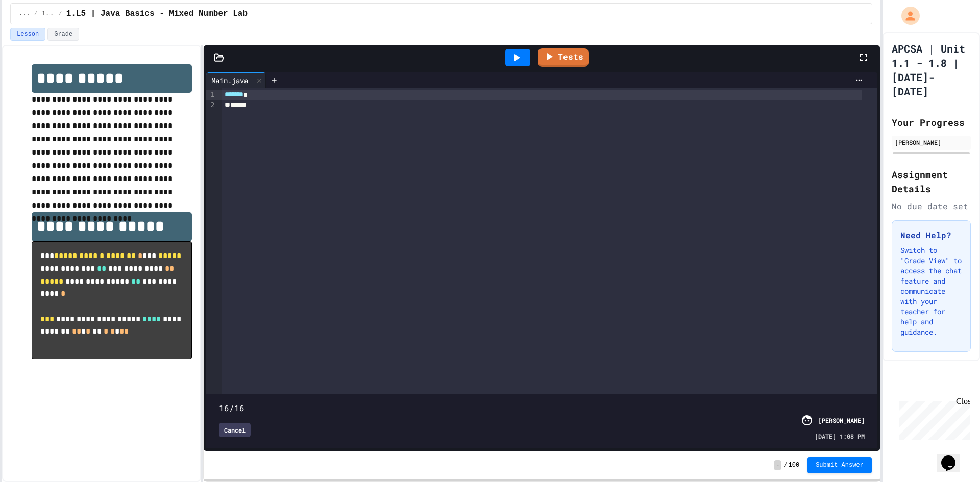 Image resolution: width=980 pixels, height=482 pixels. I want to click on button: Submit Answer, so click(839, 465).